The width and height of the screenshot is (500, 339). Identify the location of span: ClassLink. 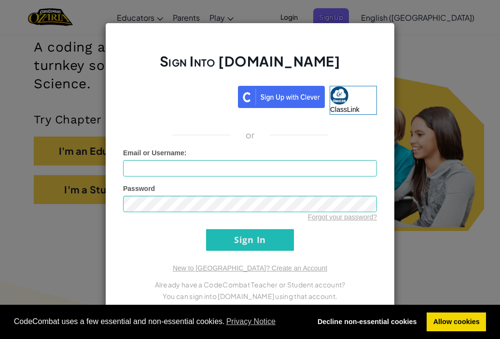
(345, 110).